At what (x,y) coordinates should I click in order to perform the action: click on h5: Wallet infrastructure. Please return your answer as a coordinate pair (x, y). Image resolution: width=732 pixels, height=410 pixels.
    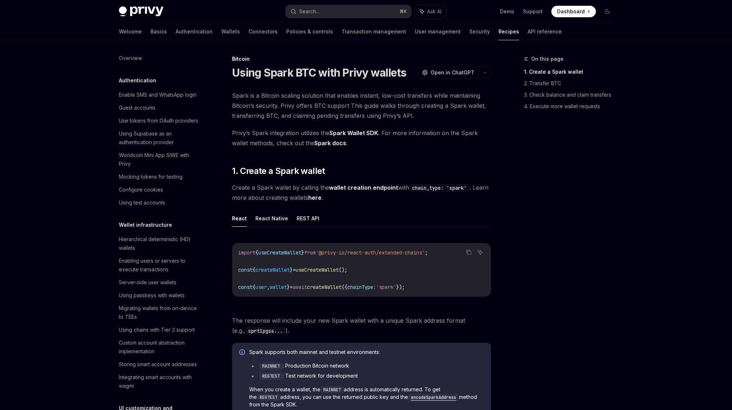
    Looking at the image, I should click on (145, 225).